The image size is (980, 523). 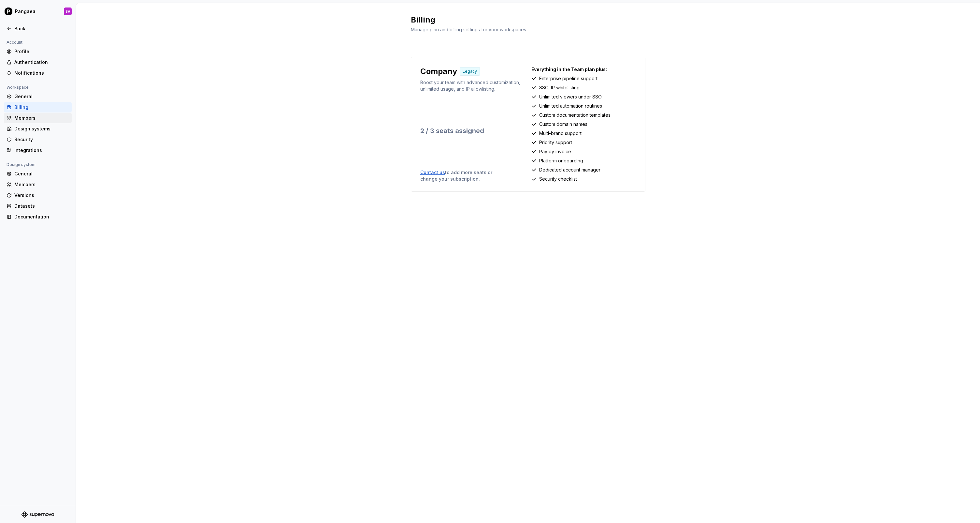 What do you see at coordinates (555, 151) in the screenshot?
I see `p: Pay by invoice` at bounding box center [555, 151].